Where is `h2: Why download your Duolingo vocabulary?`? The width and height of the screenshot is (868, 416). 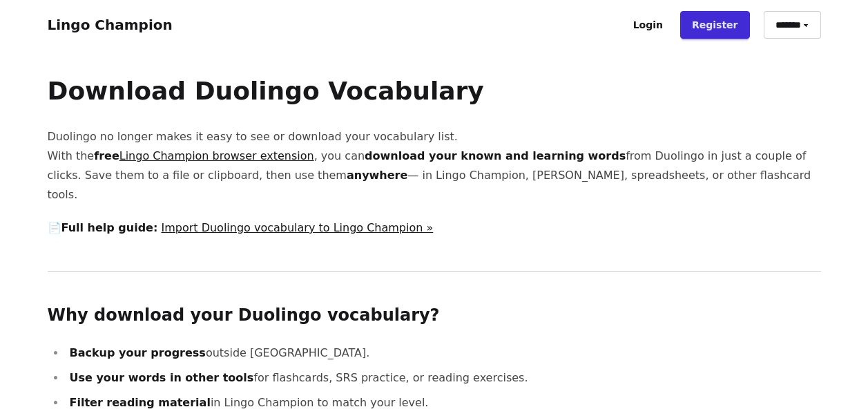 h2: Why download your Duolingo vocabulary? is located at coordinates (434, 316).